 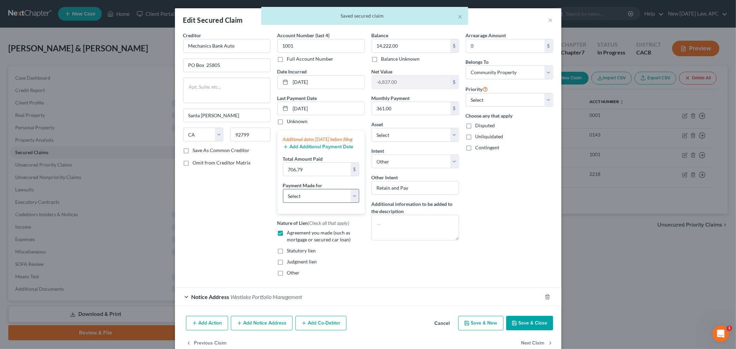 What do you see at coordinates (415, 188) in the screenshot?
I see `input: Specify...` at bounding box center [415, 188].